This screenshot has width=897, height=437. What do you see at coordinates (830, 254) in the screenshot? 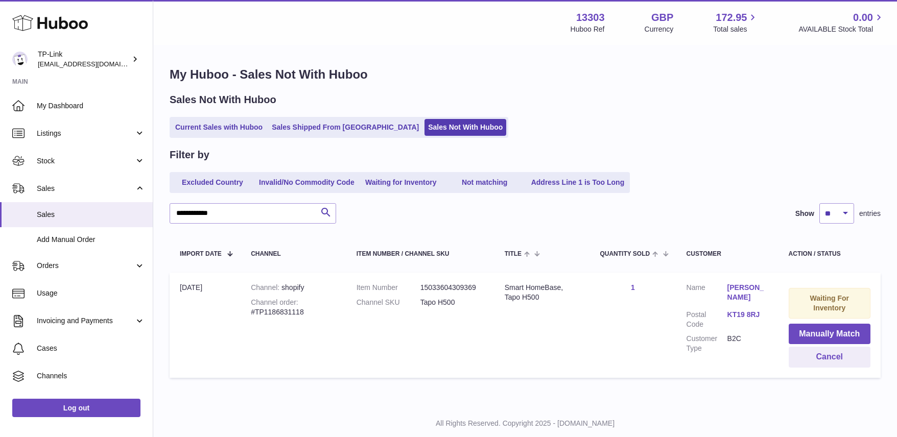
I see `div: Action / Status` at bounding box center [830, 254].